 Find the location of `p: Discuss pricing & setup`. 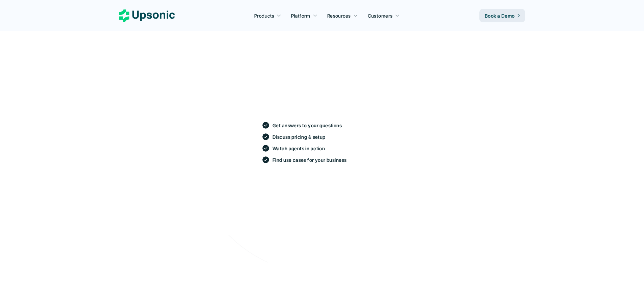

p: Discuss pricing & setup is located at coordinates (298, 137).